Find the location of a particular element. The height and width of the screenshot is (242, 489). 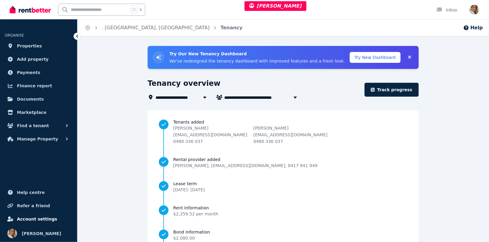

h1: Tenancy overview is located at coordinates (184, 84).